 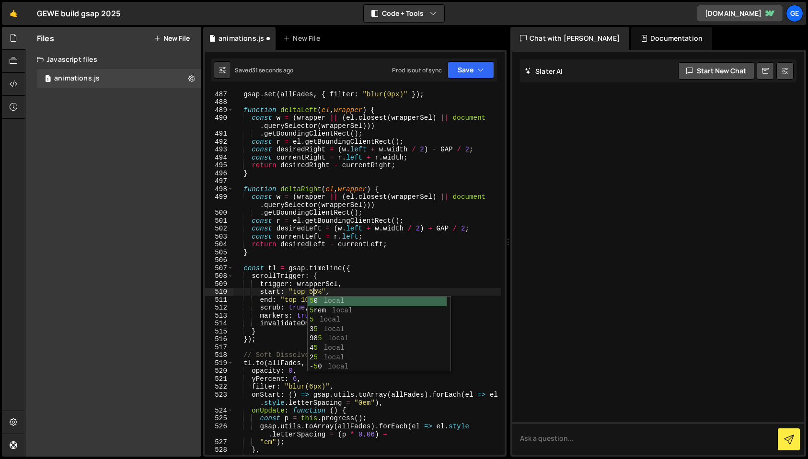 What do you see at coordinates (119, 79) in the screenshot?
I see `div: 16828/45989.js` at bounding box center [119, 79].